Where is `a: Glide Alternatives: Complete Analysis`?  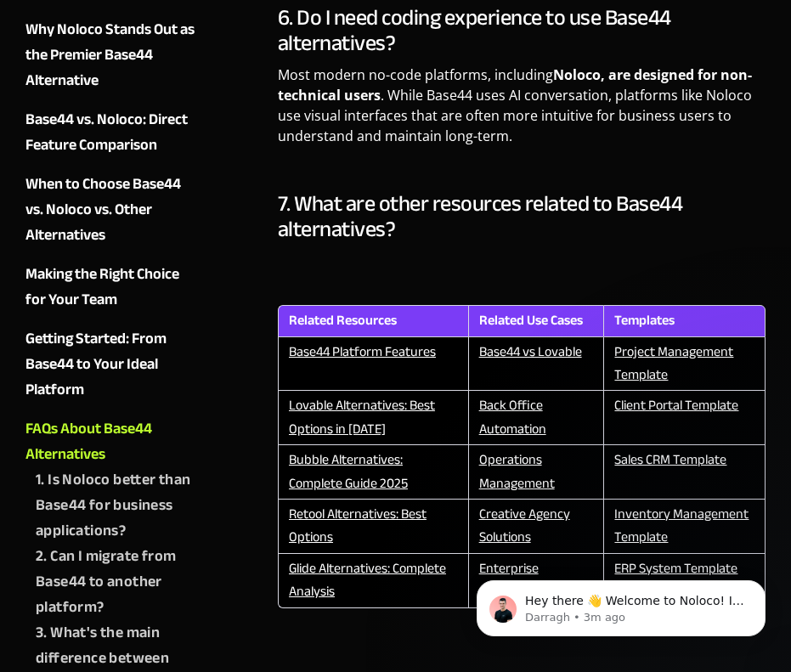 a: Glide Alternatives: Complete Analysis is located at coordinates (367, 580).